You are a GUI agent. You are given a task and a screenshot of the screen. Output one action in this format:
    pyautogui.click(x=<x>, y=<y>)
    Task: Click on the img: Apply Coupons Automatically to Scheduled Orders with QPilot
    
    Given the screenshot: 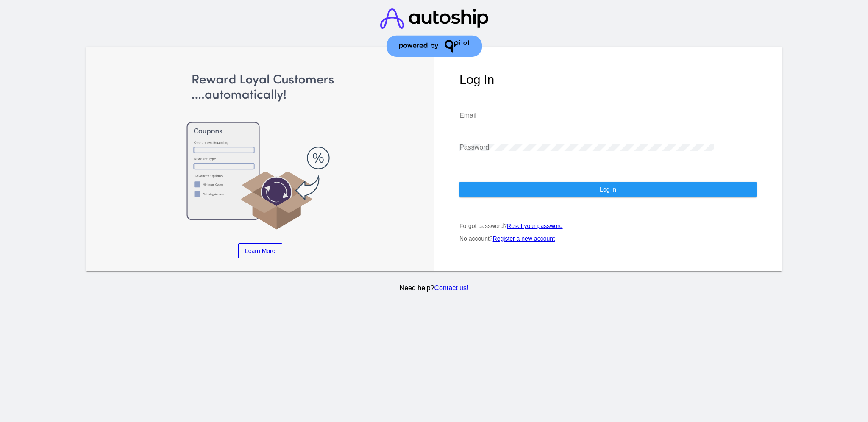 What is the action you would take?
    pyautogui.click(x=260, y=151)
    